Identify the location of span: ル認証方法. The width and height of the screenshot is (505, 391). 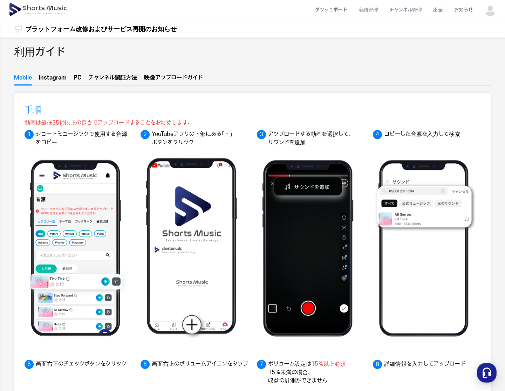
(123, 78).